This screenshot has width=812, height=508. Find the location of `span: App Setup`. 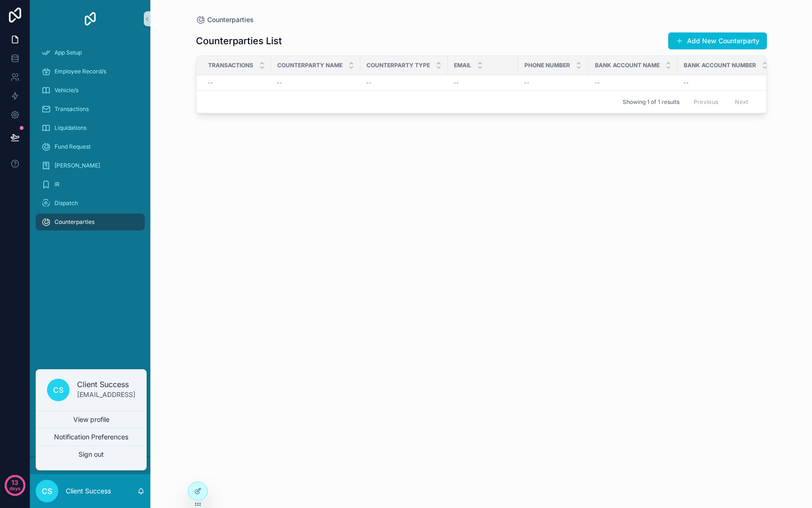

span: App Setup is located at coordinates (68, 53).